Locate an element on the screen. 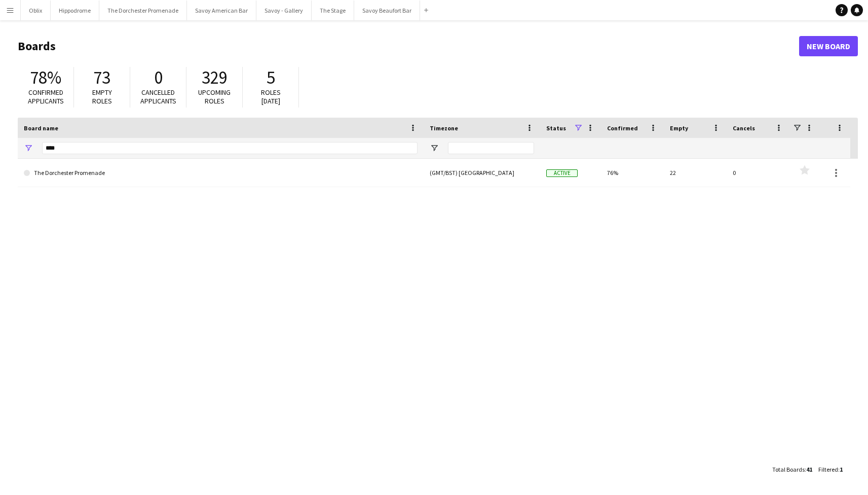 This screenshot has height=495, width=868. span: Cancelled applicants is located at coordinates (158, 96).